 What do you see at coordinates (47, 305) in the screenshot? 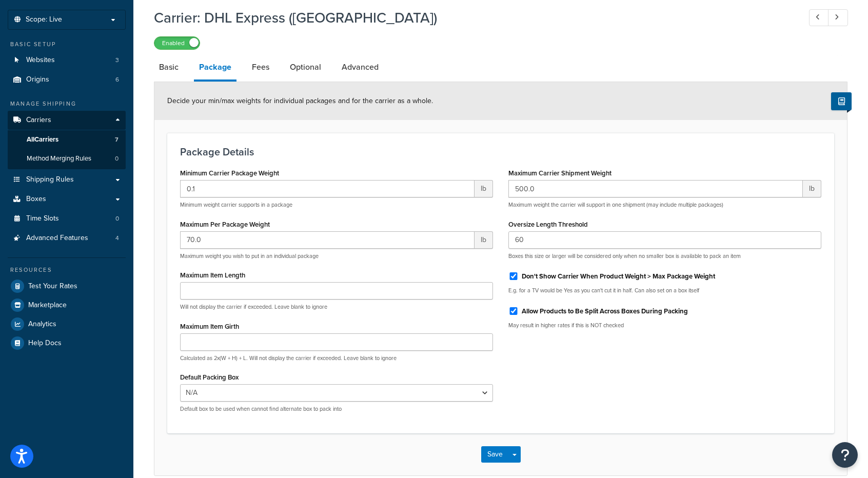
I see `span: Marketplace` at bounding box center [47, 305].